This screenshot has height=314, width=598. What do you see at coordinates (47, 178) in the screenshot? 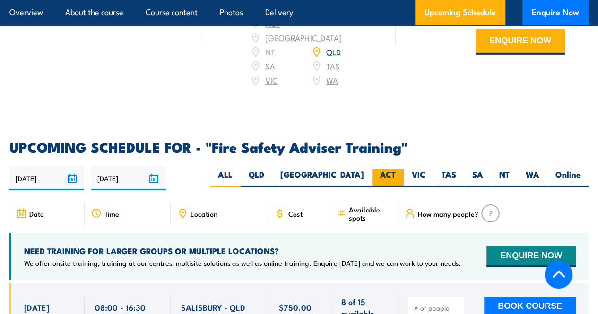
I see `input: From date` at bounding box center [47, 178].